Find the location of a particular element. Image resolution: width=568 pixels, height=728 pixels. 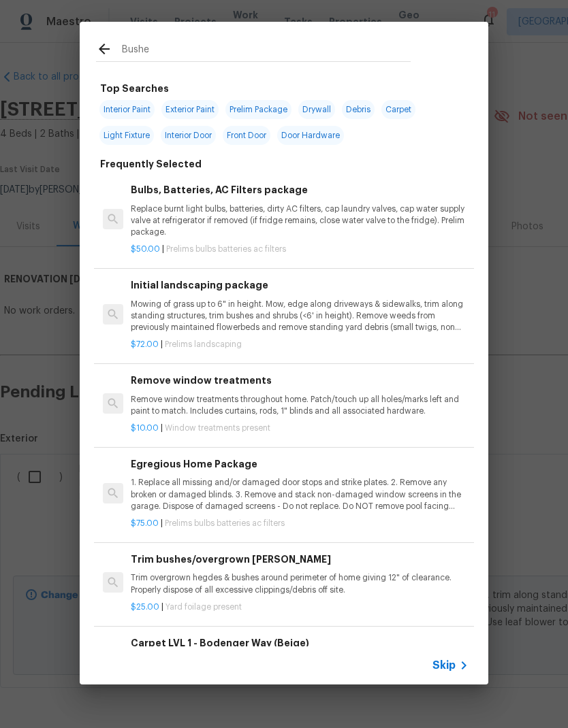

span: Carpet is located at coordinates (398, 109).